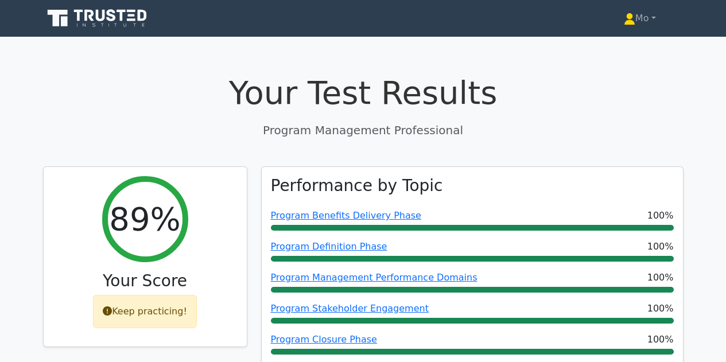 Image resolution: width=726 pixels, height=362 pixels. What do you see at coordinates (145, 281) in the screenshot?
I see `h3: Your Score` at bounding box center [145, 281].